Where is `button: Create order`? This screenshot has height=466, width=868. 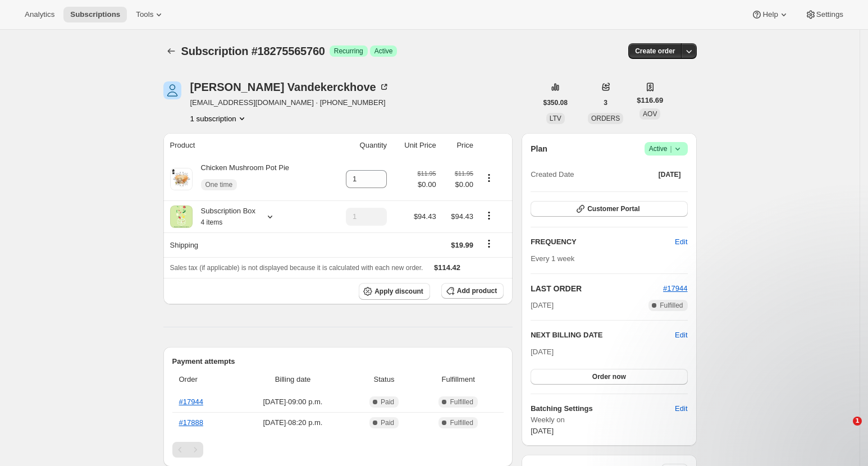
button: Create order is located at coordinates (654, 51).